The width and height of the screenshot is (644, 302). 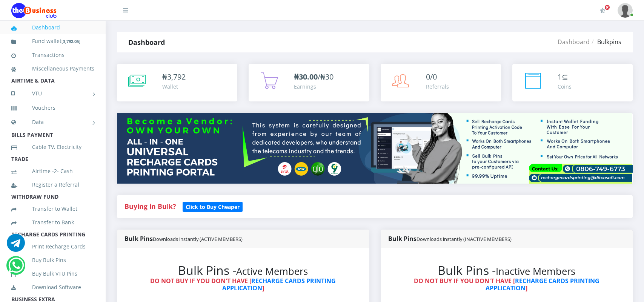 What do you see at coordinates (535, 271) in the screenshot?
I see `small: Inactive Members` at bounding box center [535, 271].